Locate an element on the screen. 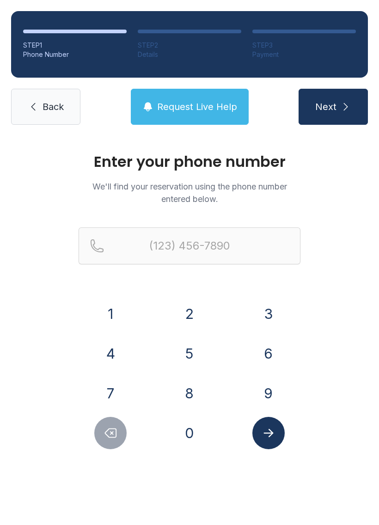  span: Back is located at coordinates (53, 107).